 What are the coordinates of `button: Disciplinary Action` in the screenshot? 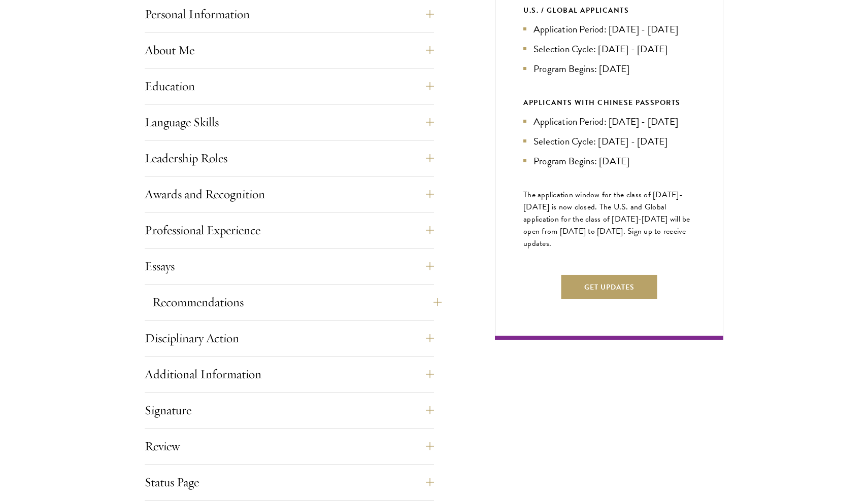 It's located at (289, 339).